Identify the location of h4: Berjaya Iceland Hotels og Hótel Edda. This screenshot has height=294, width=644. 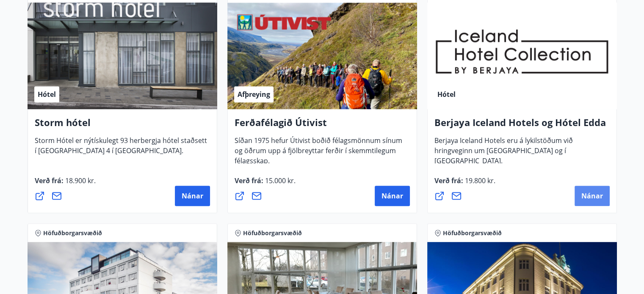
(522, 125).